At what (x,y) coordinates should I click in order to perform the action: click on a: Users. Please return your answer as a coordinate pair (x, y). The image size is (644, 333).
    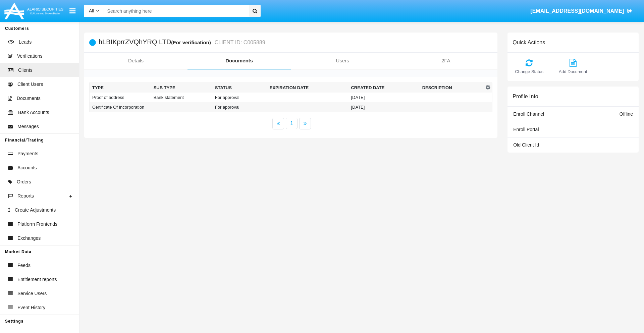
    Looking at the image, I should click on (342, 61).